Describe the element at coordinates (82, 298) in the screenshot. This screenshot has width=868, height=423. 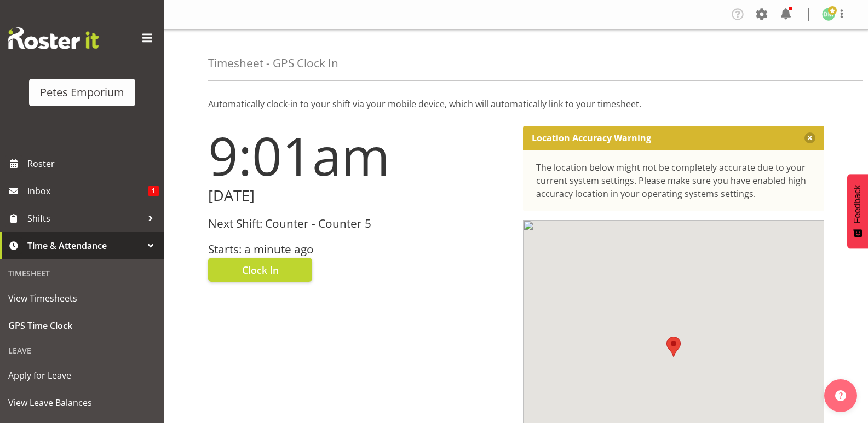
I see `a: View Timesheets` at that location.